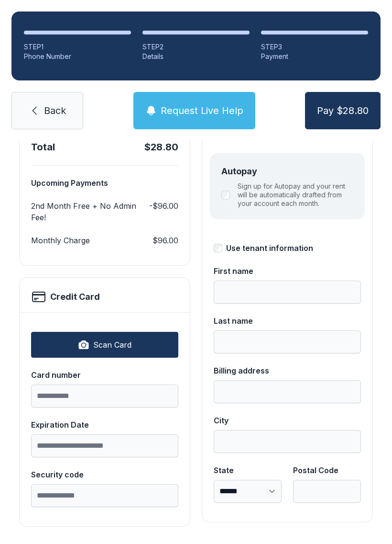 The height and width of the screenshot is (544, 392). What do you see at coordinates (77, 57) in the screenshot?
I see `div: Phone Number` at bounding box center [77, 57].